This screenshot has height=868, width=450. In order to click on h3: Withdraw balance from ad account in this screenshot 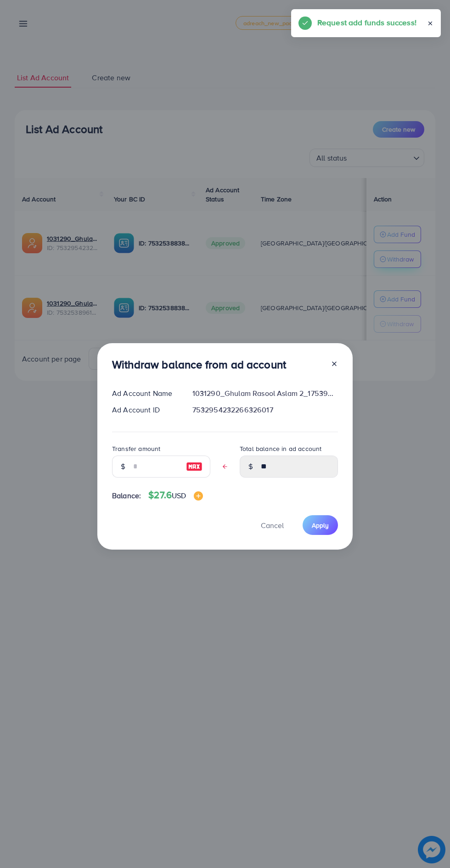, I will do `click(199, 364)`.